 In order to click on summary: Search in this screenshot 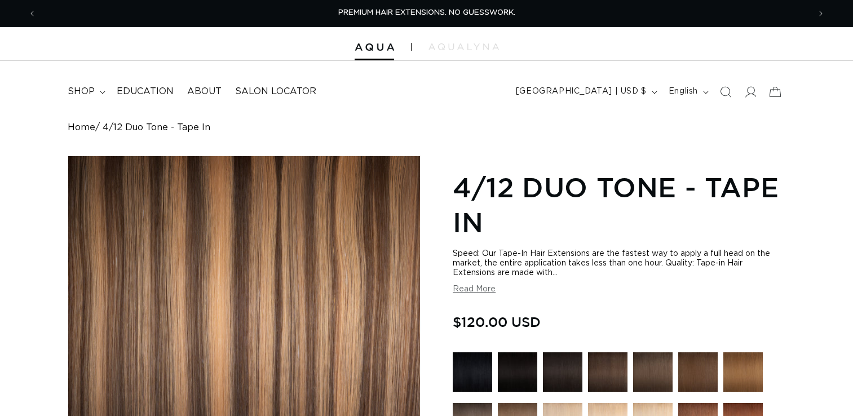, I will do `click(726, 92)`.